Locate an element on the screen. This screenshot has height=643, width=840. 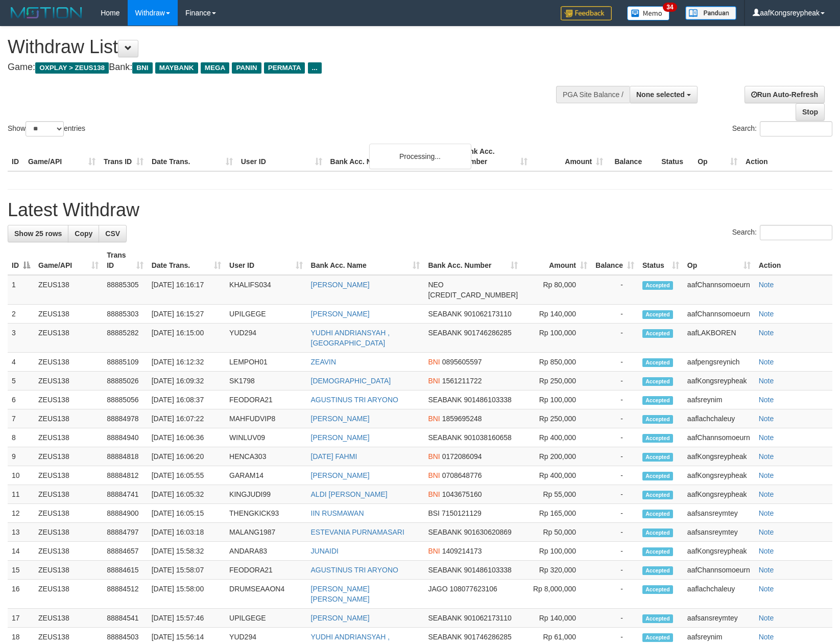
td: MALANG1987 is located at coordinates (265, 532).